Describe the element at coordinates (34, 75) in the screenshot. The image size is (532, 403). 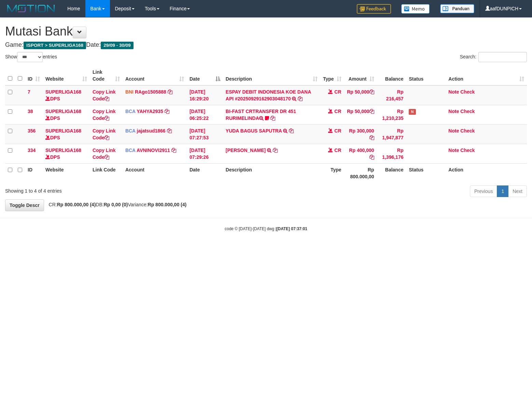
I see `th: ID: activate to sort column ascending` at that location.